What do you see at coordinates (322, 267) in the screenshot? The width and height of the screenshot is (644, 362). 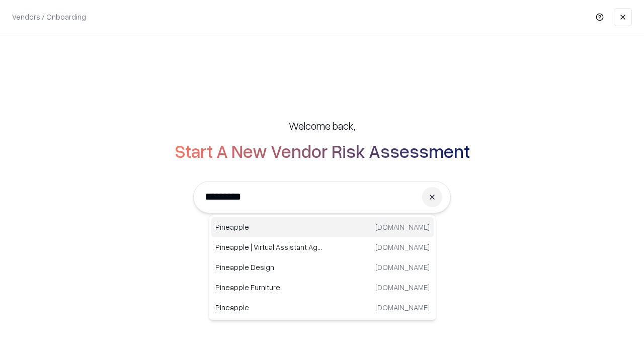 I see `div: Suggestions` at bounding box center [322, 267].